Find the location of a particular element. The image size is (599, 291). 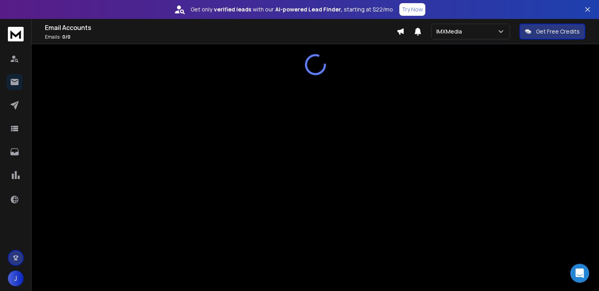

div: Open Intercom Messenger is located at coordinates (580, 273).